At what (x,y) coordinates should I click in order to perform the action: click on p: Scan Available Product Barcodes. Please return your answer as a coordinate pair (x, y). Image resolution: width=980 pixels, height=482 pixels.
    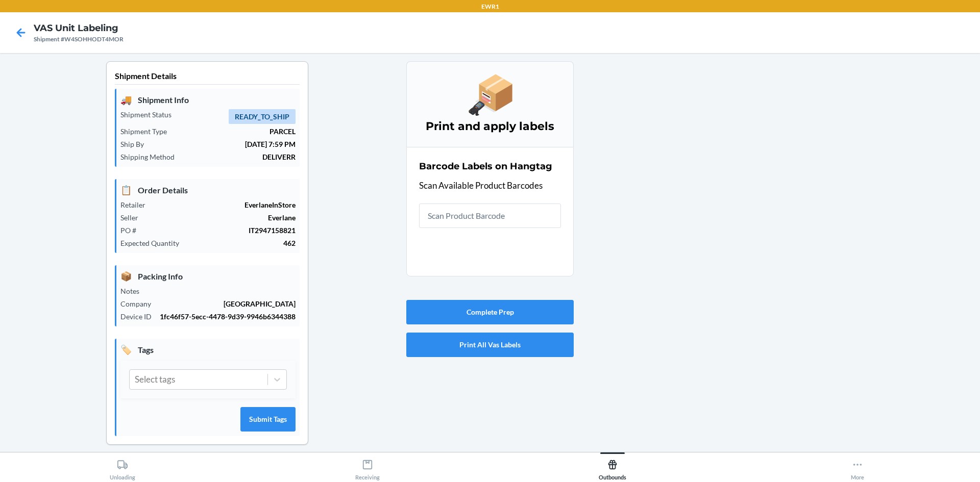
    Looking at the image, I should click on (490, 185).